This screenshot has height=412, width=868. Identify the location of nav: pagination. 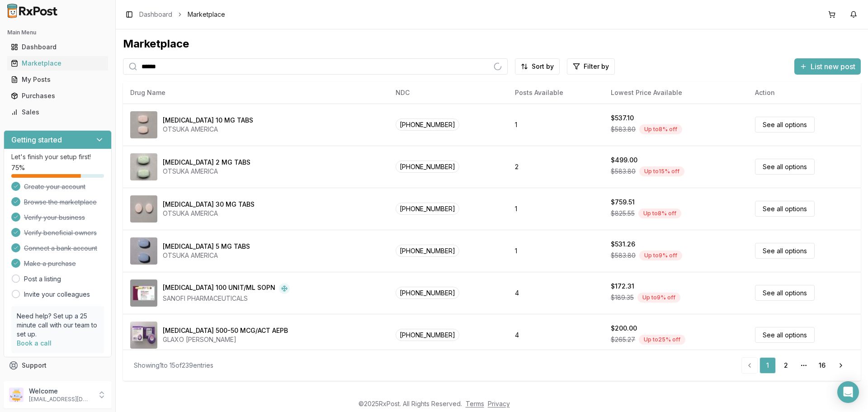
(796, 366).